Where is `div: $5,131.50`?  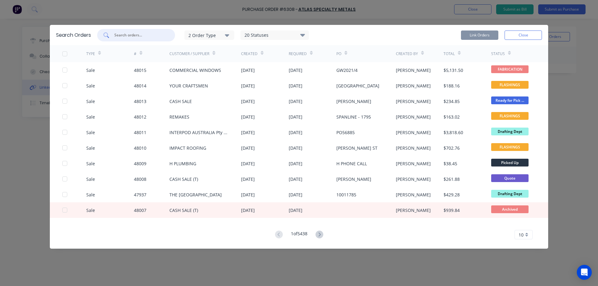 div: $5,131.50 is located at coordinates (453, 70).